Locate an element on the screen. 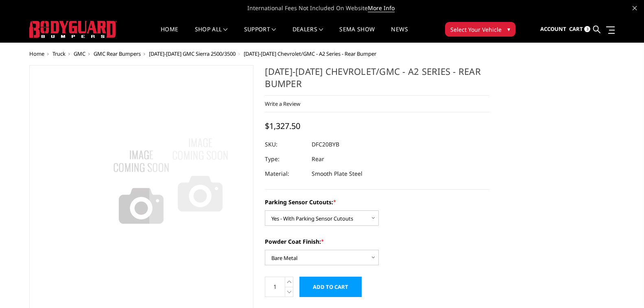 The height and width of the screenshot is (308, 644). span: Truck is located at coordinates (59, 54).